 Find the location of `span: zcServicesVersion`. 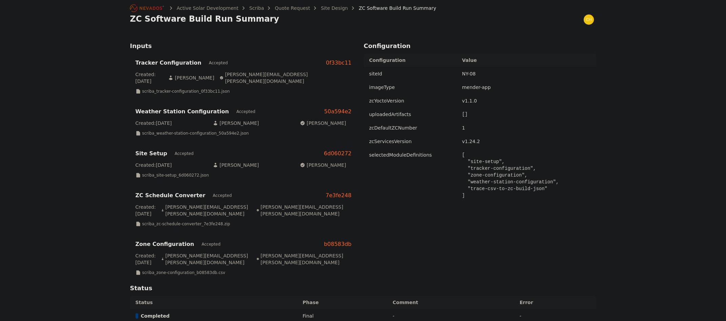

span: zcServicesVersion is located at coordinates (391, 142).